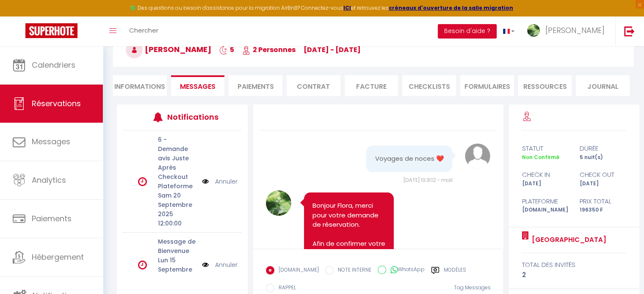  What do you see at coordinates (409, 159) in the screenshot?
I see `pre: Voyages de noces ❤️` at bounding box center [409, 159].